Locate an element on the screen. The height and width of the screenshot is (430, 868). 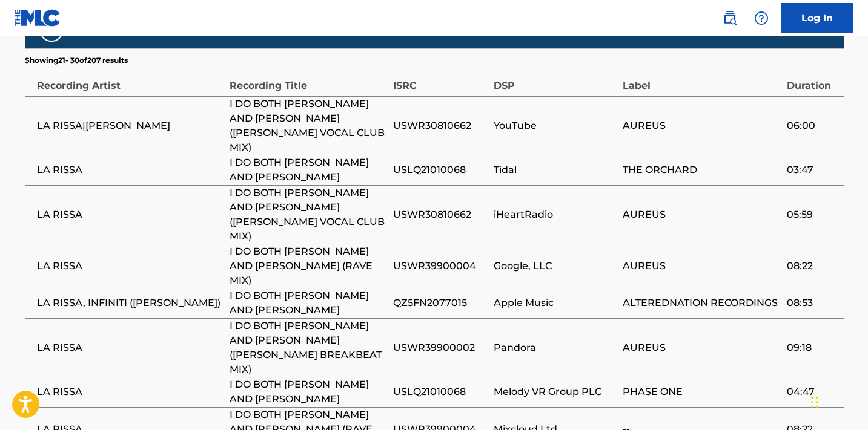
img: search is located at coordinates (730, 18).